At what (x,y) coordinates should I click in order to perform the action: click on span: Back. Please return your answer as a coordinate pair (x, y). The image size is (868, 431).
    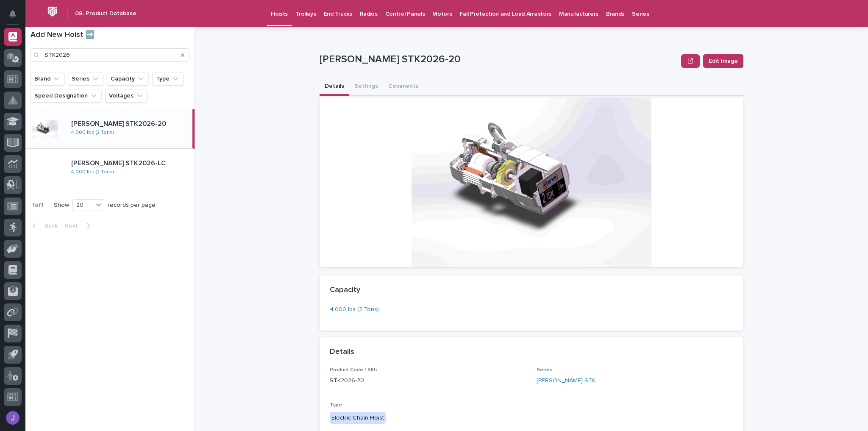
    Looking at the image, I should click on (48, 226).